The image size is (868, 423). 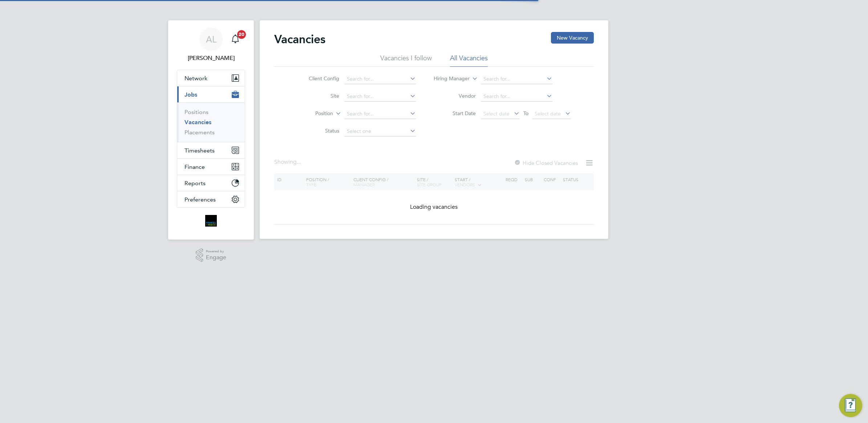 What do you see at coordinates (235, 39) in the screenshot?
I see `a: 20` at bounding box center [235, 39].